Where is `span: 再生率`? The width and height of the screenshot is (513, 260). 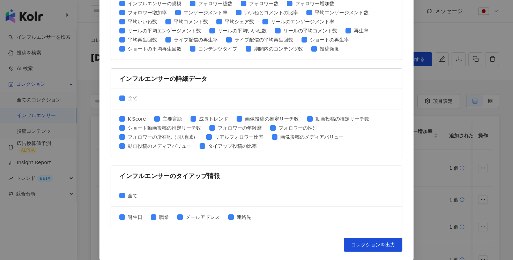
span: 再生率 is located at coordinates (361, 31).